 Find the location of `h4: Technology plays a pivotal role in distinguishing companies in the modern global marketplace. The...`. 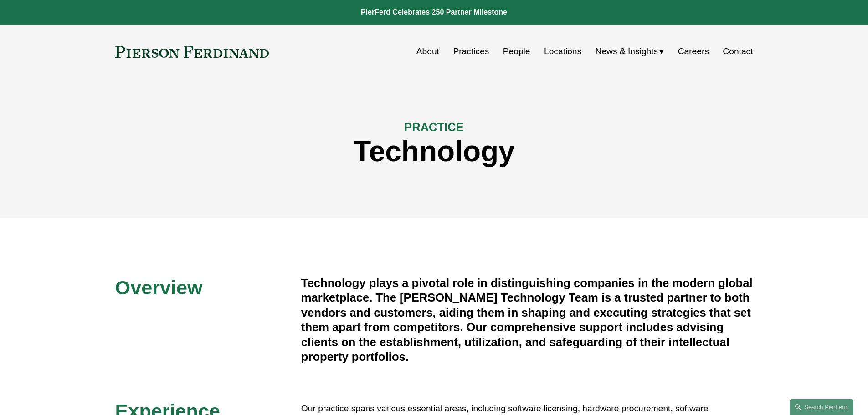

h4: Technology plays a pivotal role in distinguishing companies in the modern global marketplace. The... is located at coordinates (528, 320).